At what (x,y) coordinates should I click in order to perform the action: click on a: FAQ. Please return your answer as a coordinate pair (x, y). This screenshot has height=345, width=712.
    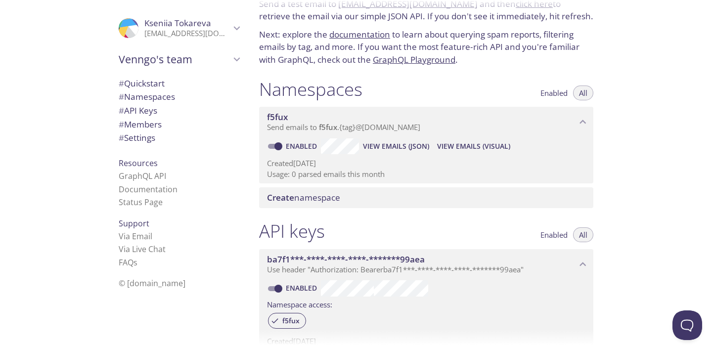
    Looking at the image, I should click on (128, 263).